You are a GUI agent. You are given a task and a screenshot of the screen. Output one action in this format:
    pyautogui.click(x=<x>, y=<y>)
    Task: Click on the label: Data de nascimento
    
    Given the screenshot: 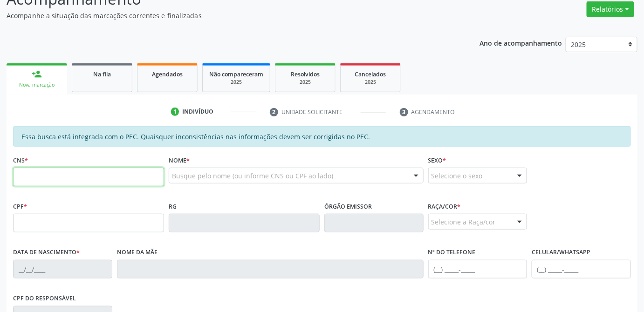 What is the action you would take?
    pyautogui.click(x=46, y=253)
    